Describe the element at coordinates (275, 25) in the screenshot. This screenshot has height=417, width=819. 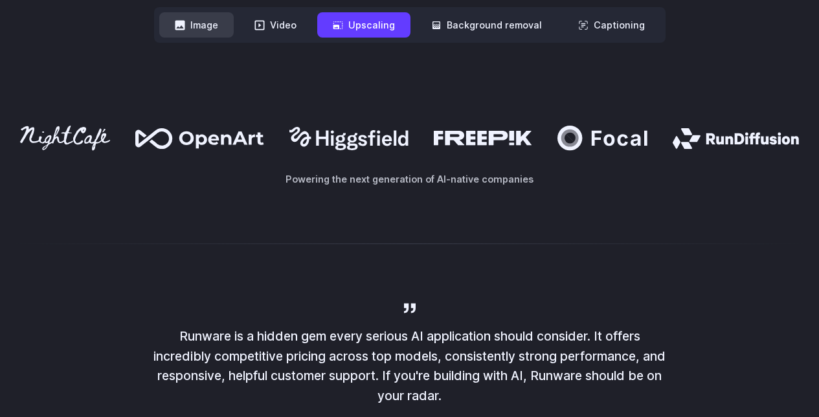
I see `button: Video` at that location.